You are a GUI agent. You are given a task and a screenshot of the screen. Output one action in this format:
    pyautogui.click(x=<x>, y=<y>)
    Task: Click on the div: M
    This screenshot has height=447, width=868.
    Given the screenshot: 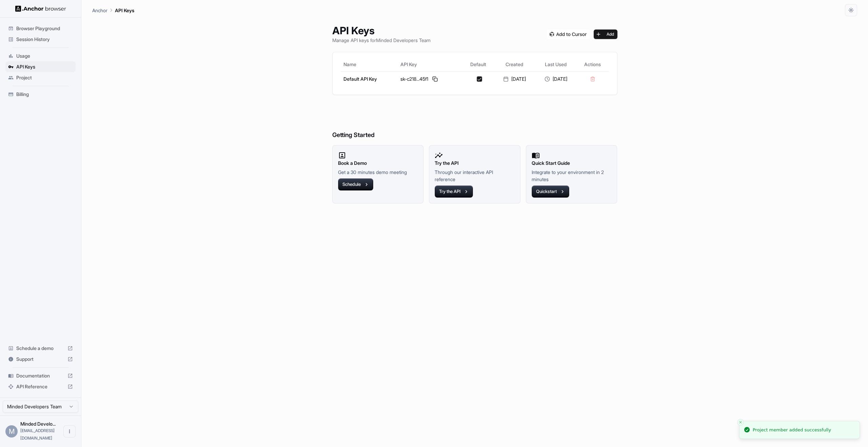 What is the action you would take?
    pyautogui.click(x=11, y=431)
    